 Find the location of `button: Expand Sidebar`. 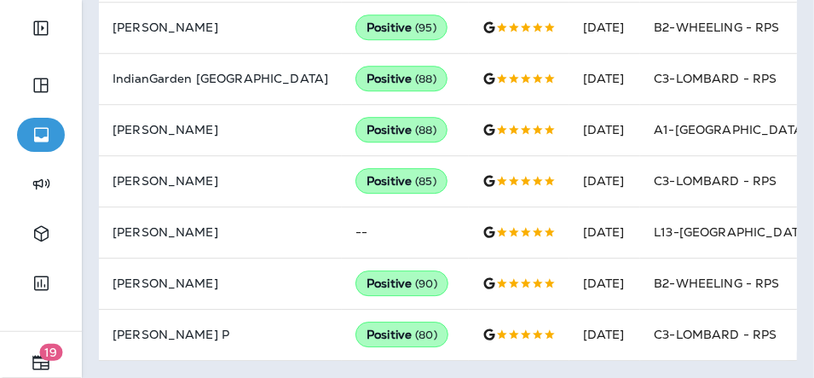

button: Expand Sidebar is located at coordinates (41, 28).